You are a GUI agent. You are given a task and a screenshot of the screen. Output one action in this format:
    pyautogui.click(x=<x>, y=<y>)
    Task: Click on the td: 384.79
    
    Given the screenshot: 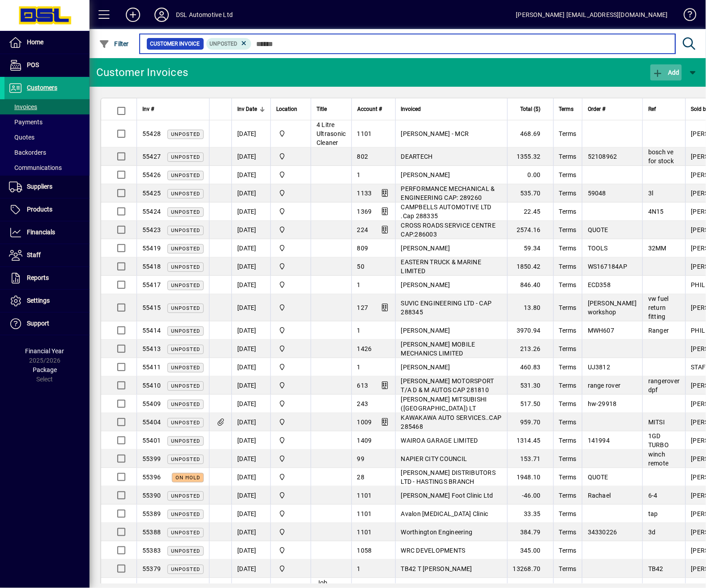 What is the action you would take?
    pyautogui.click(x=530, y=532)
    